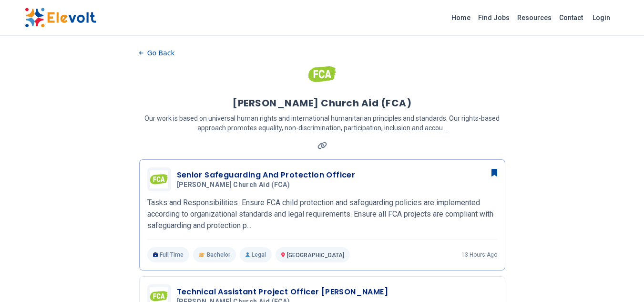 The image size is (644, 302). What do you see at coordinates (256, 255) in the screenshot?
I see `p: Legal` at bounding box center [256, 255].